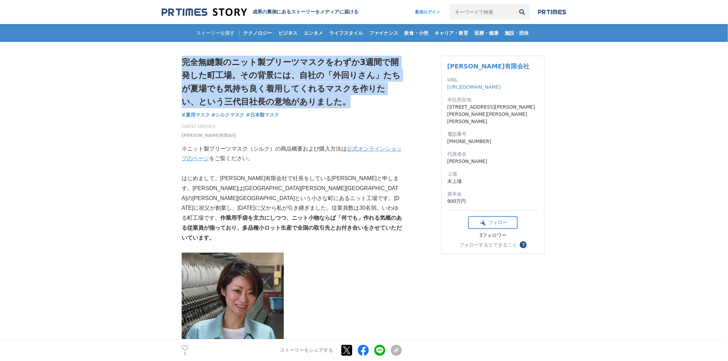  What do you see at coordinates (487, 33) in the screenshot?
I see `span: 医療・健康` at bounding box center [487, 33].